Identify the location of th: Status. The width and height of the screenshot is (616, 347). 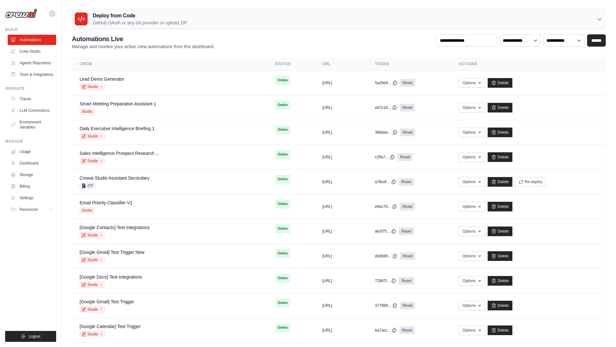
(291, 64).